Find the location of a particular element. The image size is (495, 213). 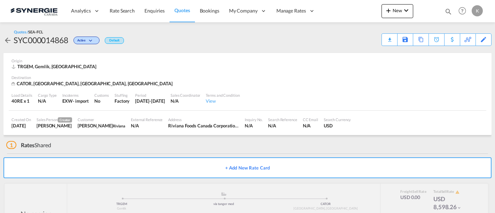

div: SYC000014868 is located at coordinates (41, 40).